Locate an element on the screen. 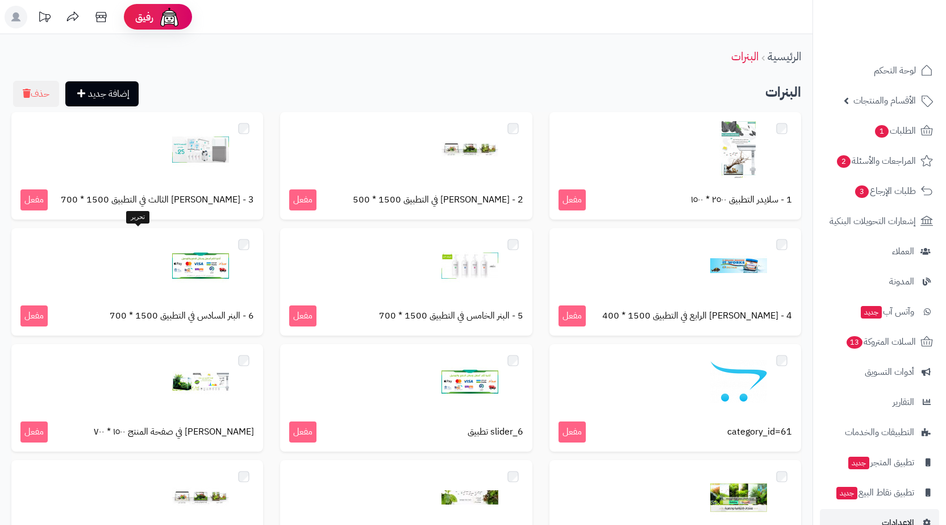 The image size is (946, 525). a: السلات المتروكة13 is located at coordinates (880, 342).